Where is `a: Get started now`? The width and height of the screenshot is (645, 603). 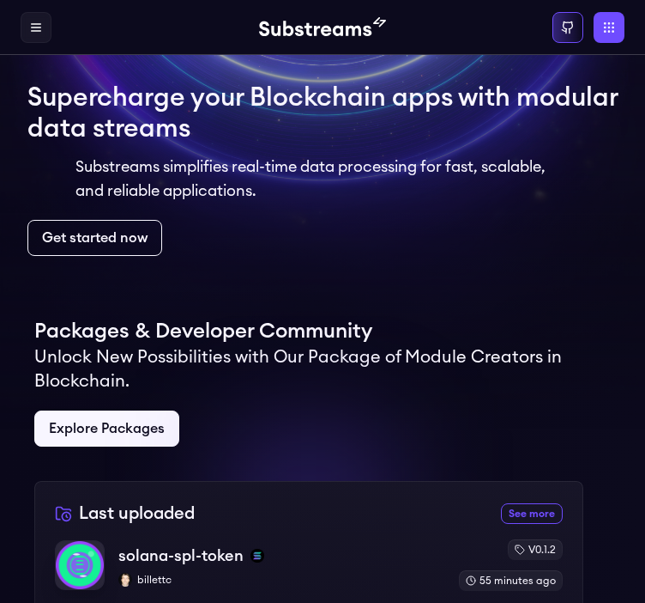 a: Get started now is located at coordinates (94, 238).